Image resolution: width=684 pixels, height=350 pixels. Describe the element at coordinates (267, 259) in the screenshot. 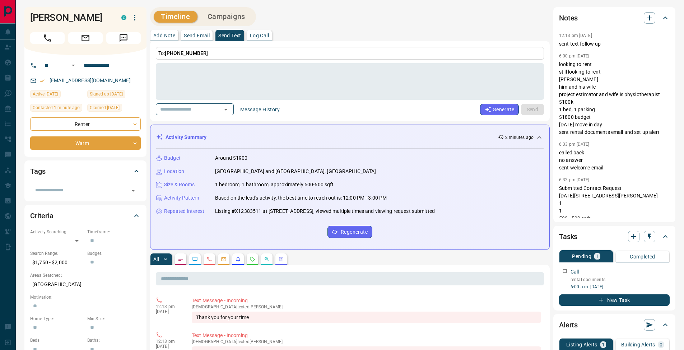

I see `svg: Opportunities` at that location.